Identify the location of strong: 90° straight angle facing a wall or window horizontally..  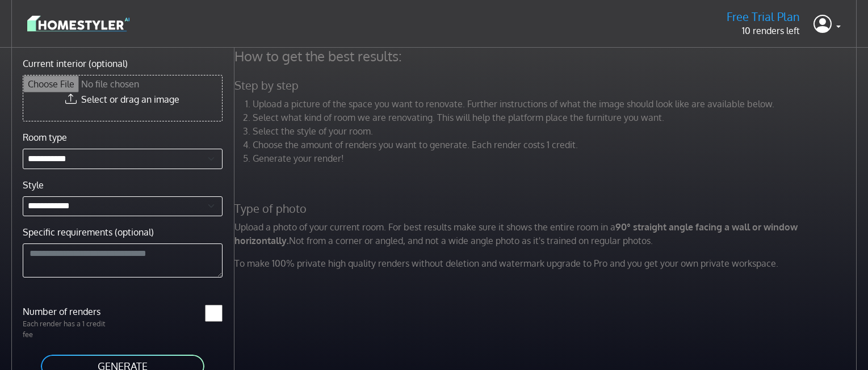
(516, 234).